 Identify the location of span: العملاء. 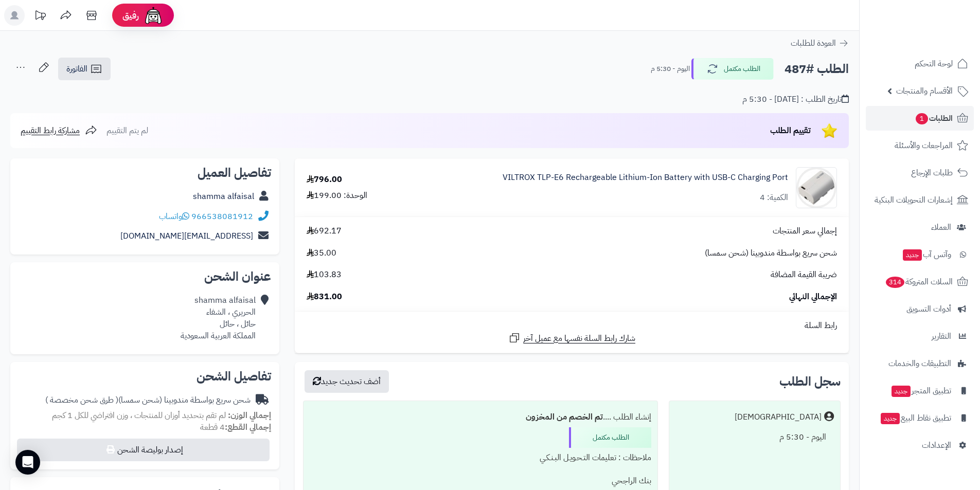
(941, 227).